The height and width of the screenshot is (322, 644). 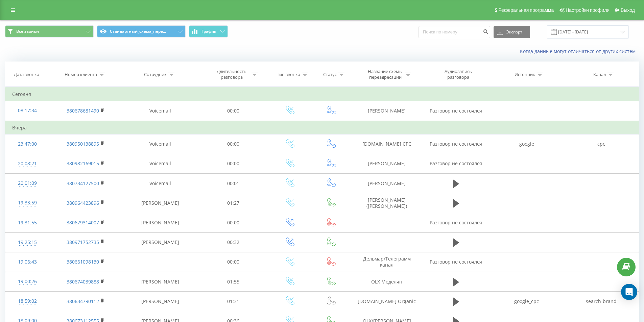 I want to click on span: Все звонки, so click(x=27, y=31).